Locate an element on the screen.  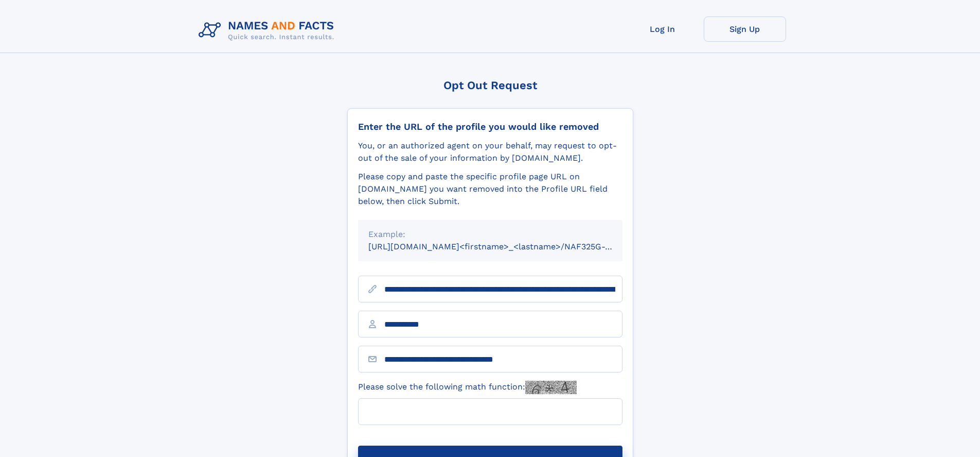
div: Enter the URL of the profile you would like removed is located at coordinates (490, 127).